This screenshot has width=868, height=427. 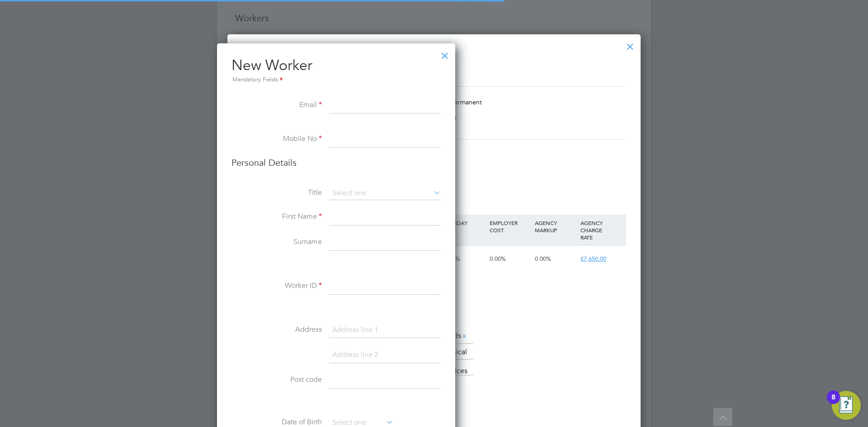 I want to click on div: AGENCY CHARGE RATE, so click(x=601, y=230).